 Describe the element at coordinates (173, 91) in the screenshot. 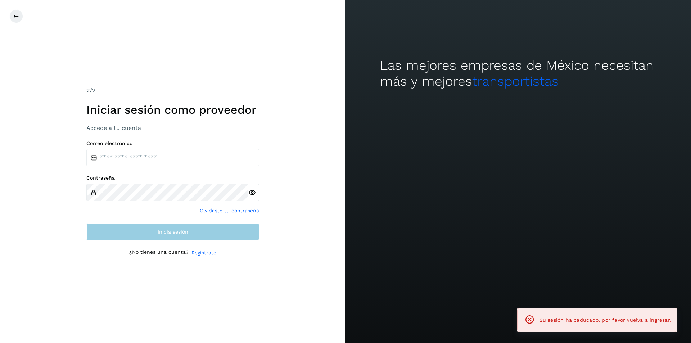

I see `div: /2` at that location.